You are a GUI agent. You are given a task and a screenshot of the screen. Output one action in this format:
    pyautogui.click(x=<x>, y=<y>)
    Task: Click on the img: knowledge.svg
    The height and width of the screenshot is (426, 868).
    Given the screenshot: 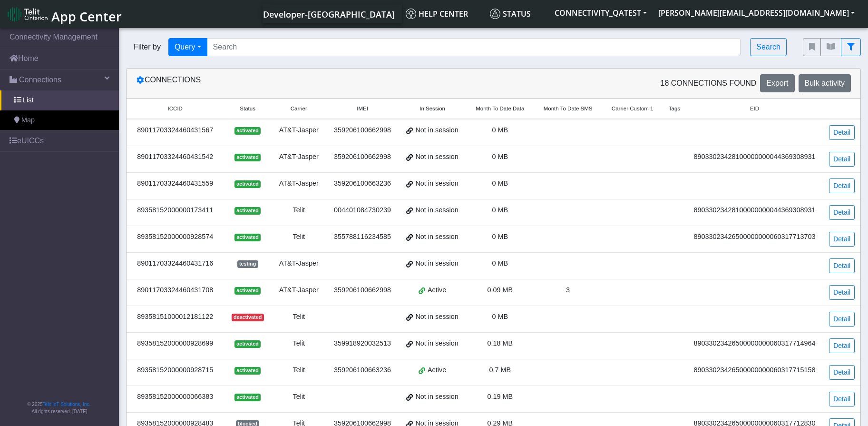 What is the action you would take?
    pyautogui.click(x=411, y=14)
    